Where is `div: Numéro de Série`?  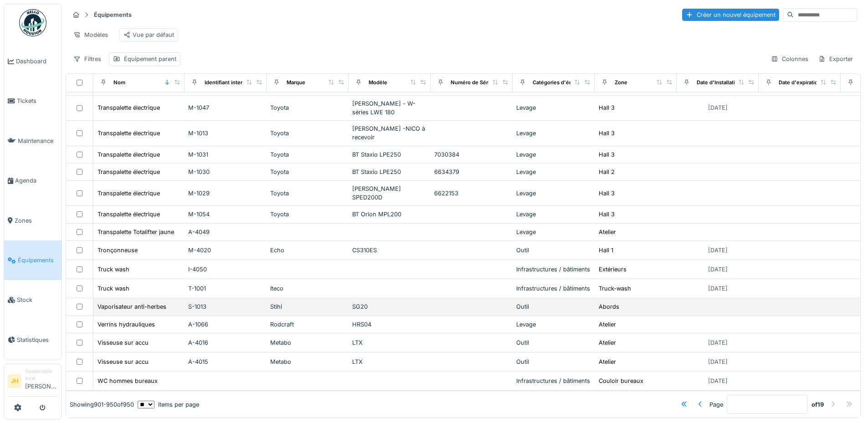 div: Numéro de Série is located at coordinates (472, 82).